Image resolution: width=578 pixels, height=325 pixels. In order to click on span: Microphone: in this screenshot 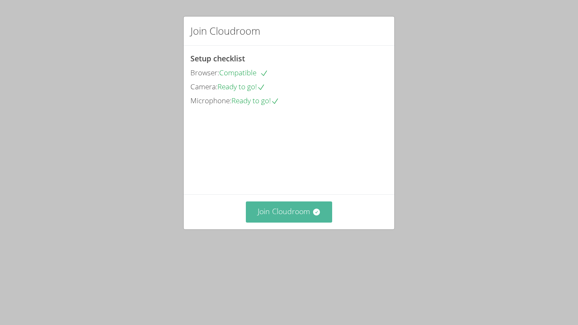, I will do `click(211, 100)`.